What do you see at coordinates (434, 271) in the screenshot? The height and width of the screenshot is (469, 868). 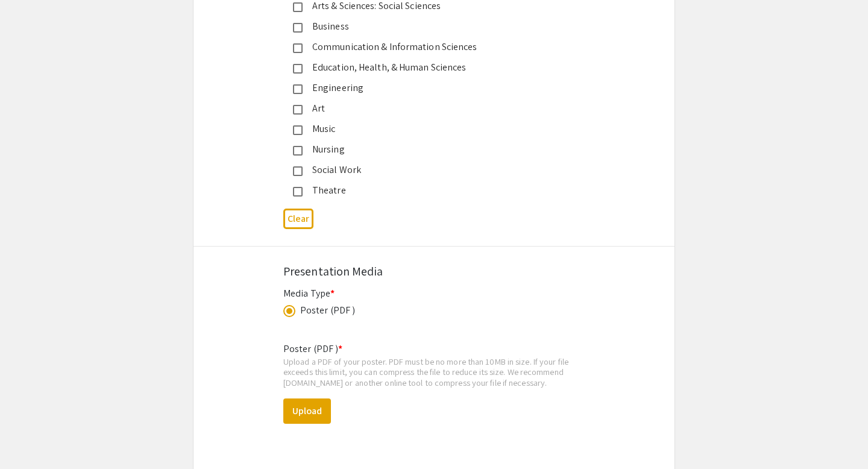 I see `div: Presentation Media` at bounding box center [434, 271].